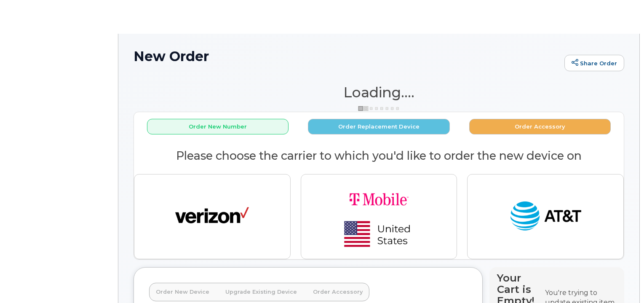 This screenshot has height=303, width=644. What do you see at coordinates (212, 216) in the screenshot?
I see `img: verizon-ab2890fd1dd4a6c9cf5f392cd2db4626a3dae38ee8226e09bcb5c993c4c79f81.png` at bounding box center [212, 216].